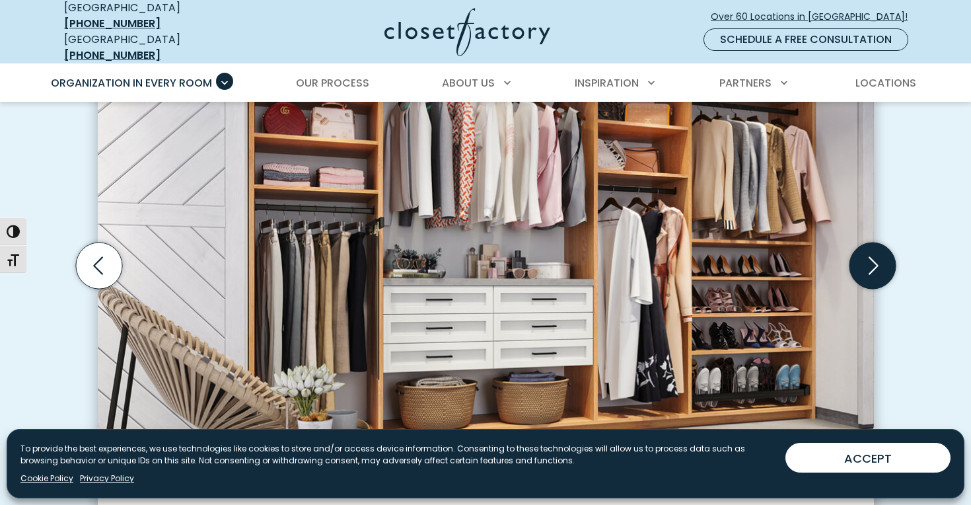  What do you see at coordinates (467, 32) in the screenshot?
I see `img: Closet Factory Logo` at bounding box center [467, 32].